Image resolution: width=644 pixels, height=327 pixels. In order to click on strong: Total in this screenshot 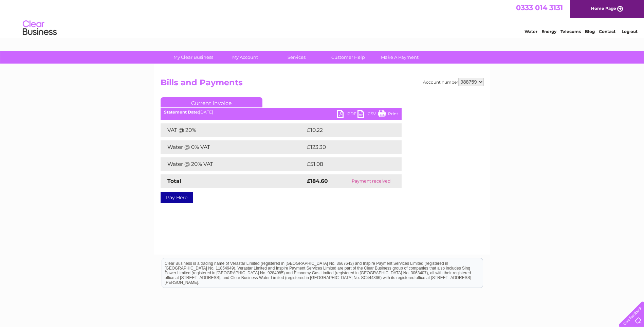, I will do `click(174, 181)`.